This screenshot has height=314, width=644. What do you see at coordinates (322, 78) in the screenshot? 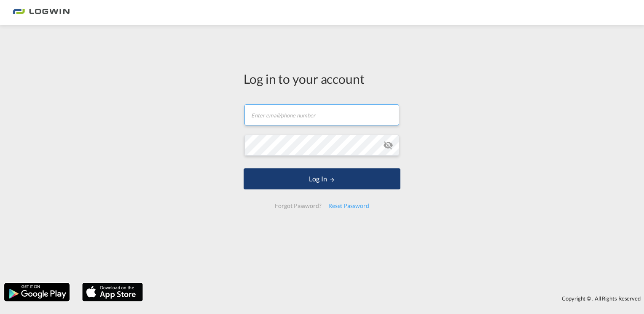
I see `div: Log in to your account` at bounding box center [322, 78].